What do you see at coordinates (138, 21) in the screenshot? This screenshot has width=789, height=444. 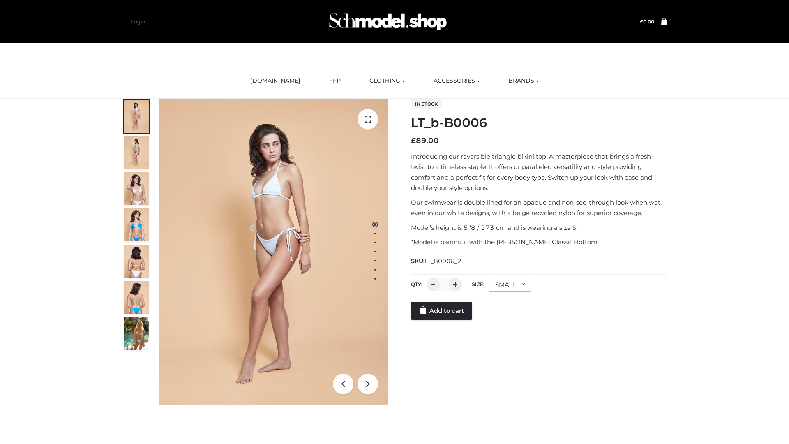 I see `a: Login` at bounding box center [138, 21].